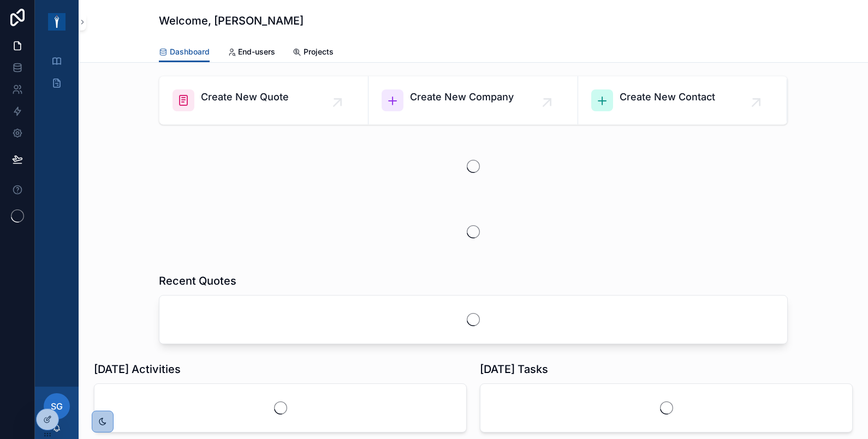  What do you see at coordinates (57, 407) in the screenshot?
I see `span: SG` at bounding box center [57, 407].